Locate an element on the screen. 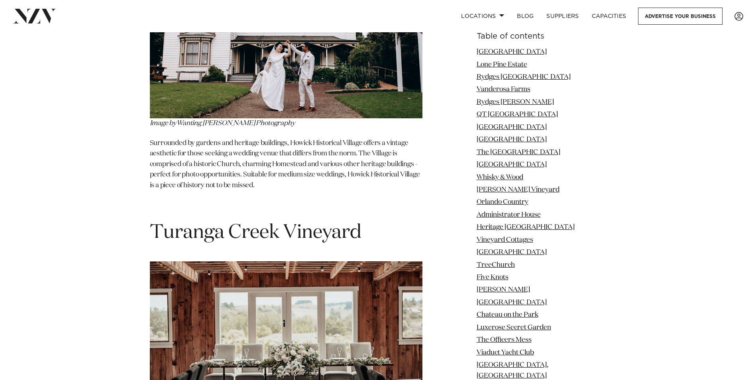 Image resolution: width=756 pixels, height=380 pixels. a: Whisky & Wood is located at coordinates (500, 177).